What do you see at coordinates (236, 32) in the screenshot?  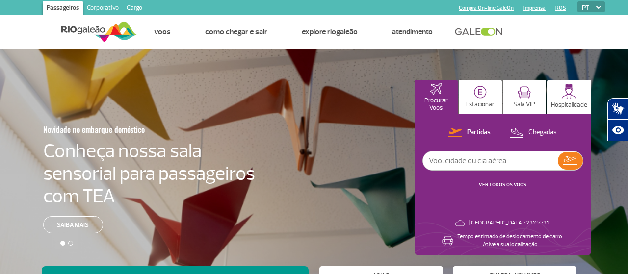 I see `a: Como chegar e sair` at bounding box center [236, 32].